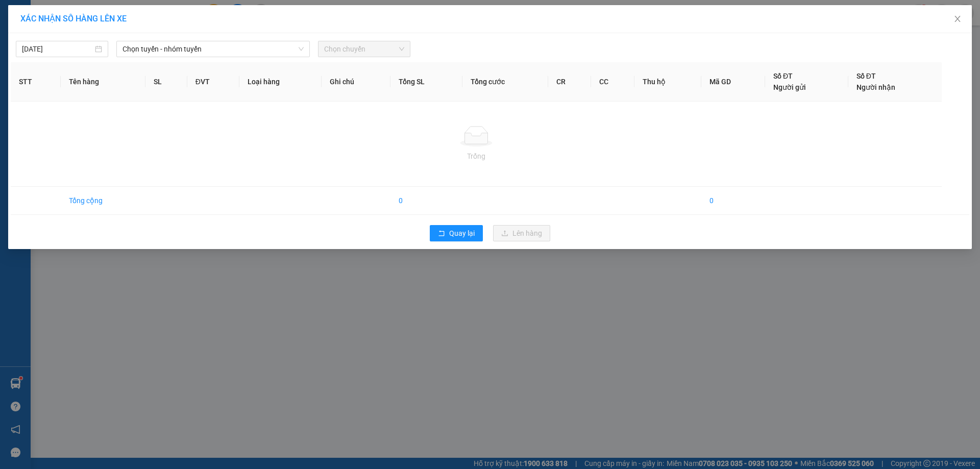 The image size is (980, 469). I want to click on input: 14/09/2025, so click(57, 49).